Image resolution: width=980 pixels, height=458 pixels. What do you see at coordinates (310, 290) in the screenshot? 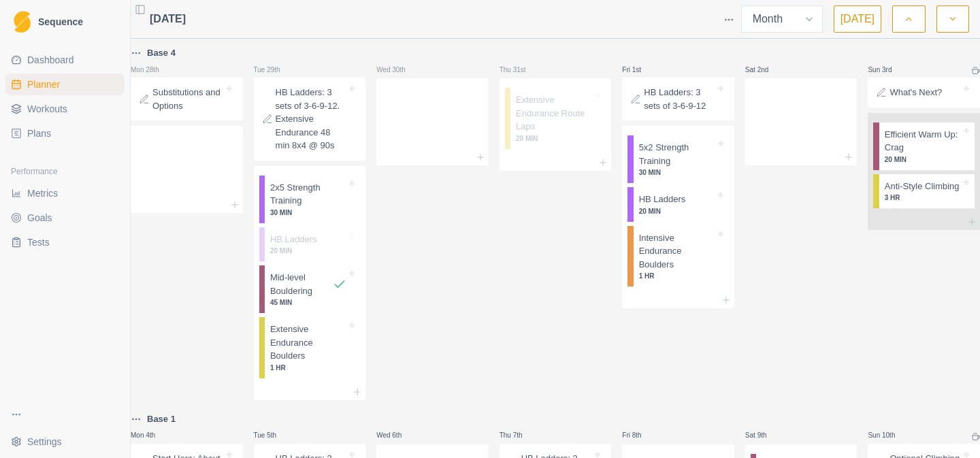
I see `div: Mid-level Bouldering45 MIN` at bounding box center [310, 290].